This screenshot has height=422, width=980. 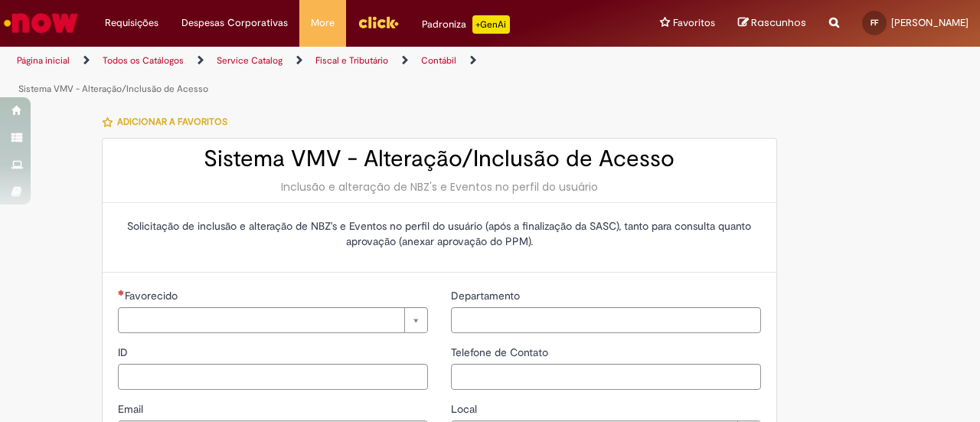 What do you see at coordinates (487, 295) in the screenshot?
I see `span: Departamento` at bounding box center [487, 295].